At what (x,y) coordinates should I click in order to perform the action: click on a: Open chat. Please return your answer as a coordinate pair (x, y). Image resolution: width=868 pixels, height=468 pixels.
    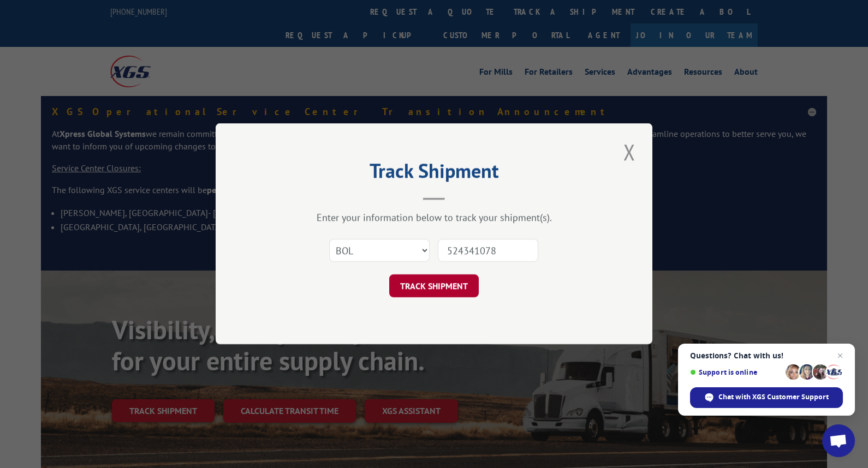
    Looking at the image, I should click on (838, 440).